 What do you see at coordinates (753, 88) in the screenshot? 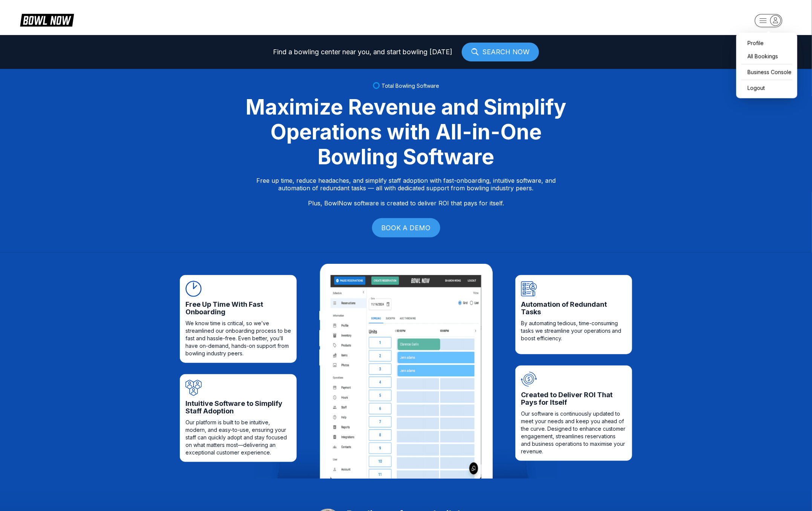
I see `div: Logout` at bounding box center [753, 88].